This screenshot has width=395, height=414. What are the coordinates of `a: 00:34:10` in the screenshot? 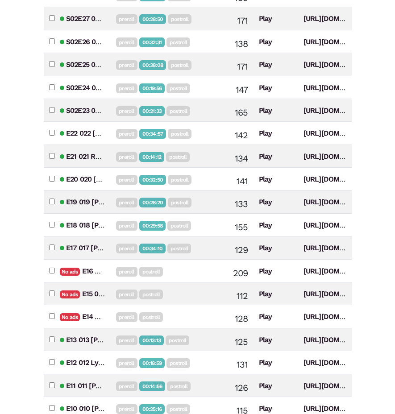 It's located at (152, 248).